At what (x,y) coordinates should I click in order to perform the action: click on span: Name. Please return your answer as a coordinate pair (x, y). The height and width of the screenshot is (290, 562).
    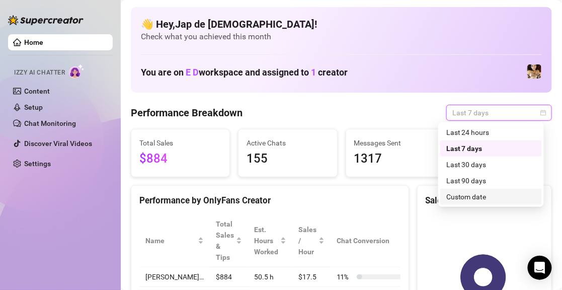
    Looking at the image, I should click on (171, 241).